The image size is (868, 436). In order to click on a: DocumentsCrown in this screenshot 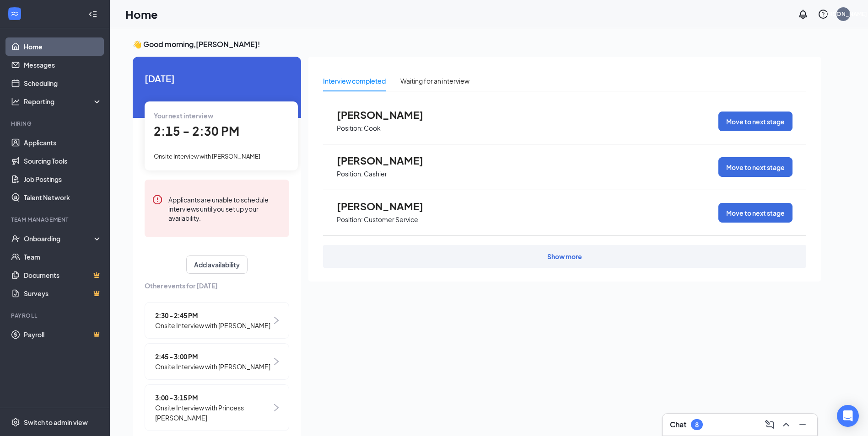, I will do `click(63, 275)`.